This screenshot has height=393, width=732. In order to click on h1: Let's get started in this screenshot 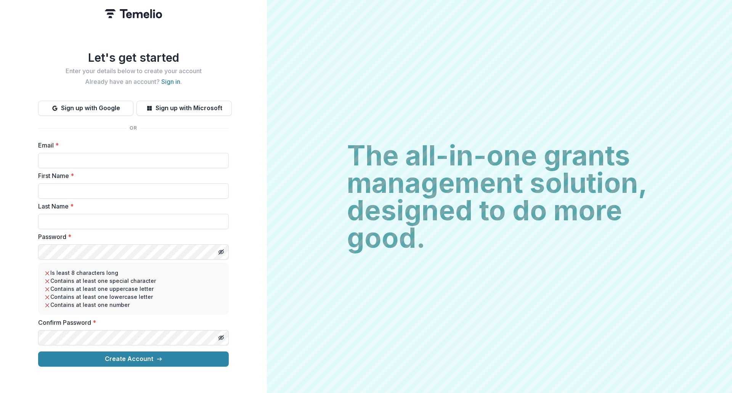, I will do `click(133, 58)`.